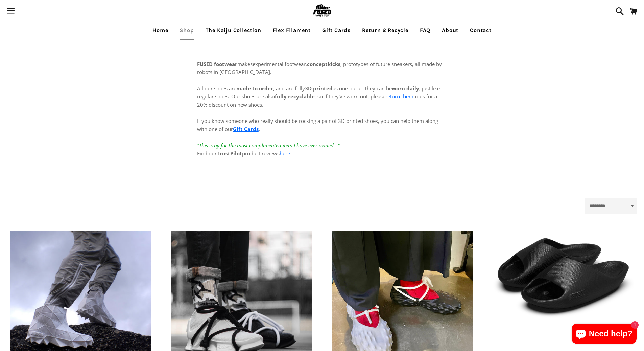  Describe the element at coordinates (480, 30) in the screenshot. I see `a: Contact` at that location.